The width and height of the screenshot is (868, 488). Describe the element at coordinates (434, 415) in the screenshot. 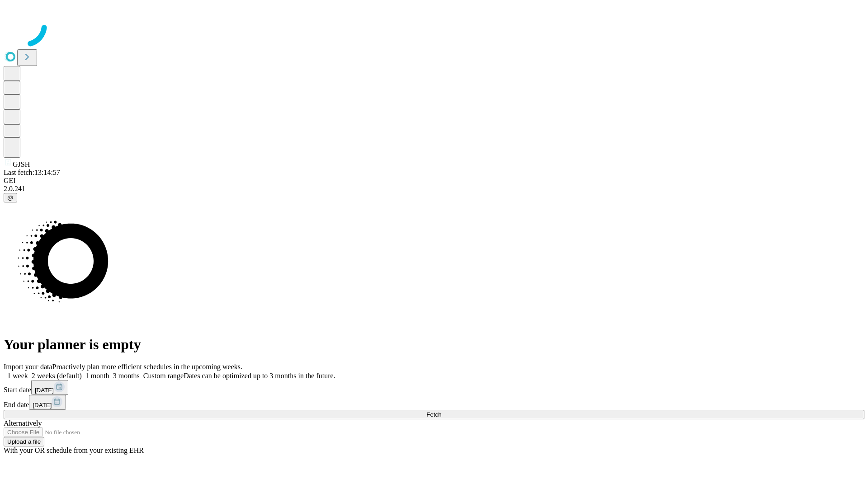

I see `button: Fetch` at that location.